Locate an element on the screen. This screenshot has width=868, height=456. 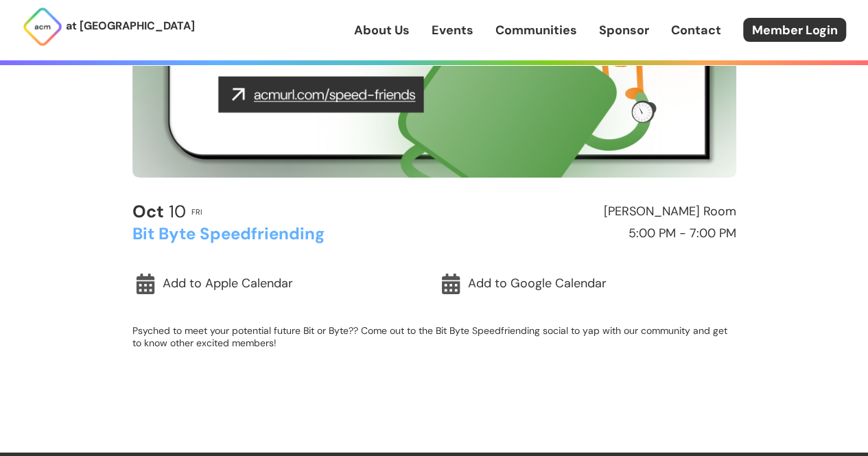
b: Oct is located at coordinates (148, 211).